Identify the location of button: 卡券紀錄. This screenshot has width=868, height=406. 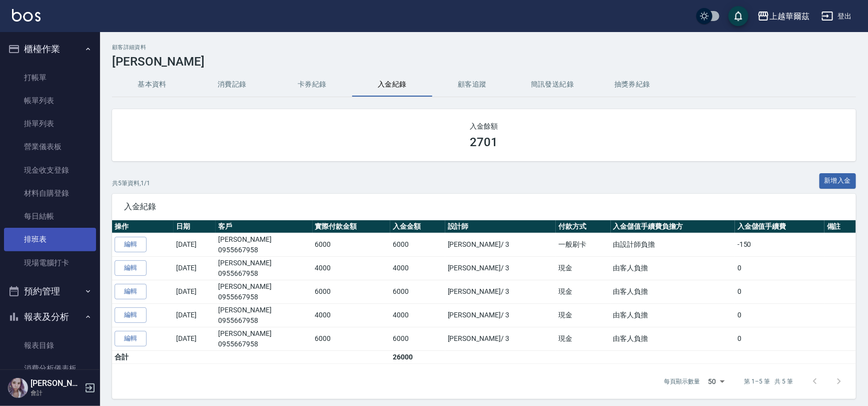
(312, 84).